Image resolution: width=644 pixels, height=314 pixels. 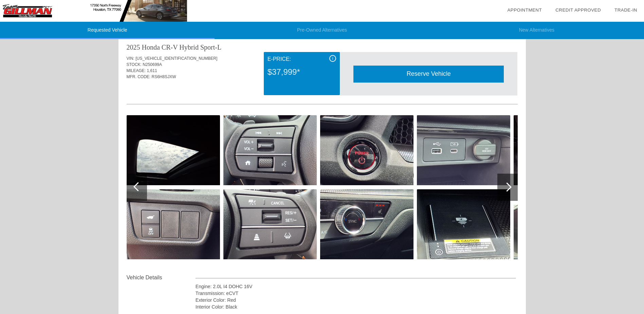 What do you see at coordinates (578, 10) in the screenshot?
I see `a: Credit Approved` at bounding box center [578, 10].